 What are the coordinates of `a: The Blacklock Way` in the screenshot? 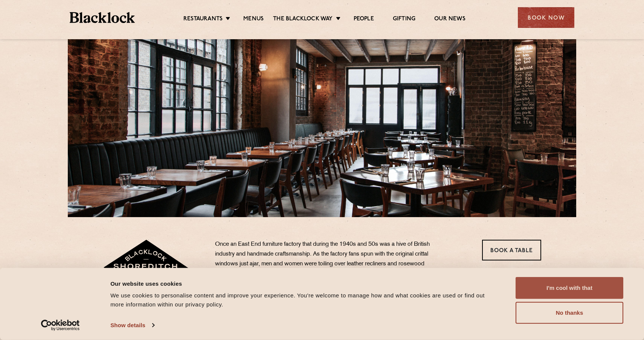 It's located at (303, 20).